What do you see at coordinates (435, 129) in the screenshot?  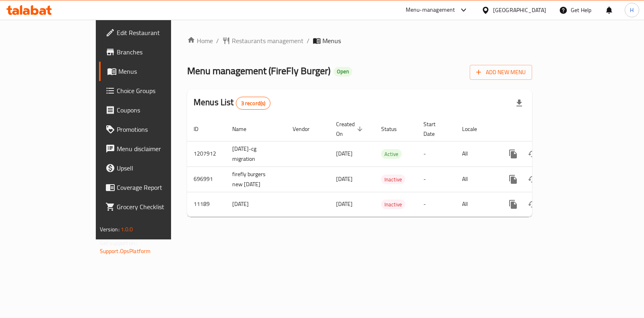 I see `span: Start Date` at bounding box center [435, 129].